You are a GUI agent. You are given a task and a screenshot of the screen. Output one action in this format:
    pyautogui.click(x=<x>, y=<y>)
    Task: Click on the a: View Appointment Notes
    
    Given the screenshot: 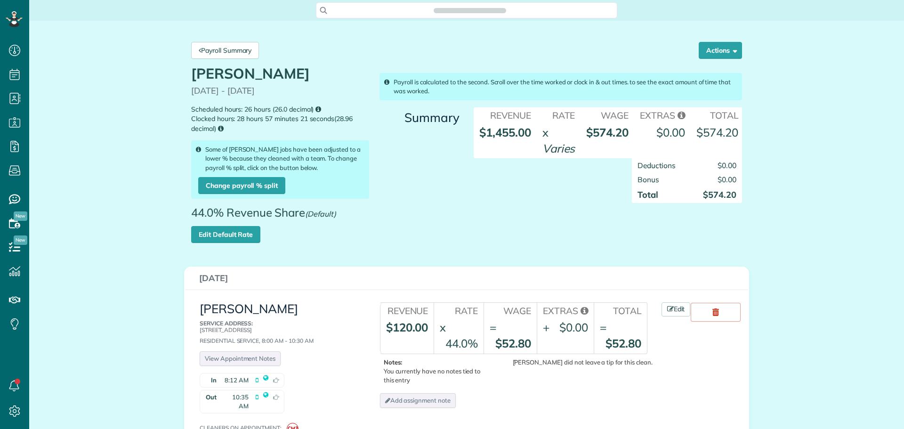 What is the action you would take?
    pyautogui.click(x=240, y=358)
    